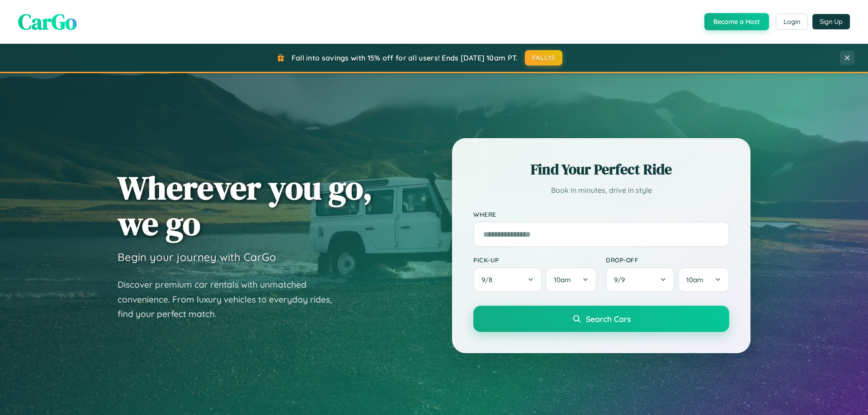 The width and height of the screenshot is (868, 415). What do you see at coordinates (640, 280) in the screenshot?
I see `button: 9/9` at bounding box center [640, 280].